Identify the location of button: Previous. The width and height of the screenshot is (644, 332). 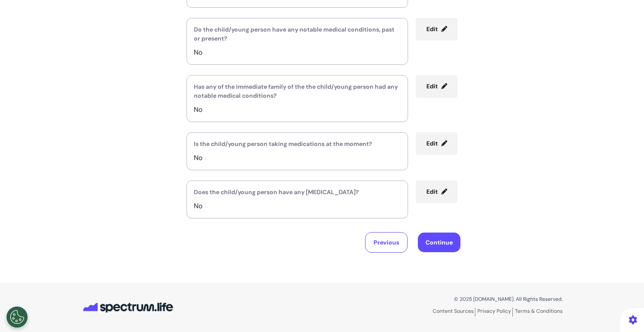
(387, 242).